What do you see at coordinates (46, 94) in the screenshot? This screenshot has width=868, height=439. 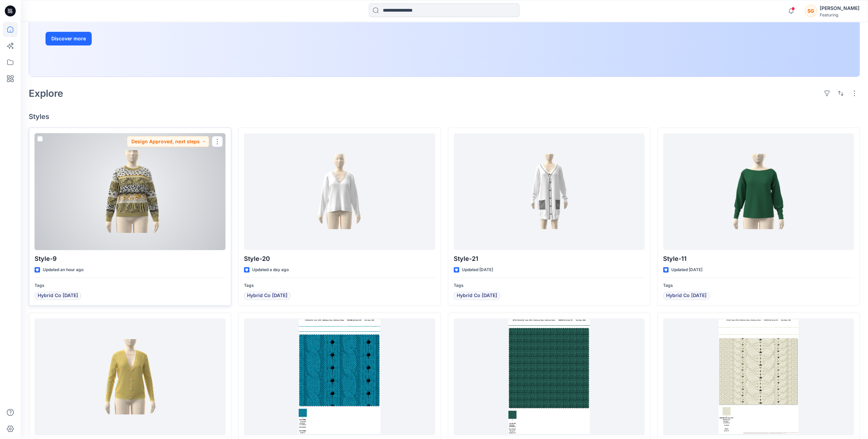 I see `h2: Explore` at bounding box center [46, 94].